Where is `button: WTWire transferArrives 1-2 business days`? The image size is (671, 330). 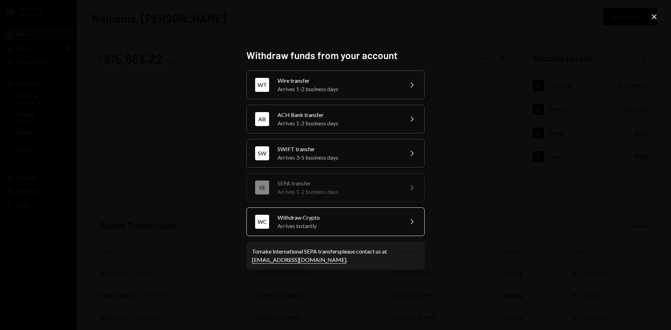 button: WTWire transferArrives 1-2 business days is located at coordinates (336, 85).